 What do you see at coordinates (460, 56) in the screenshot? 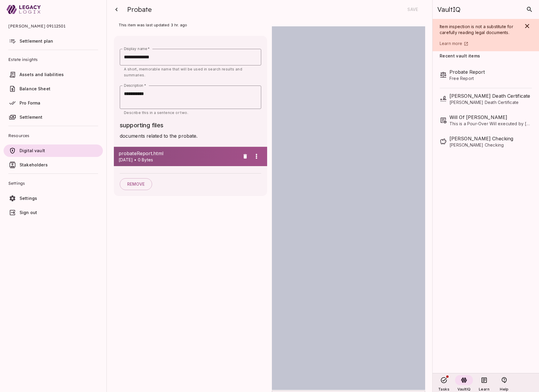
I see `span: Recent vault items` at bounding box center [460, 56].